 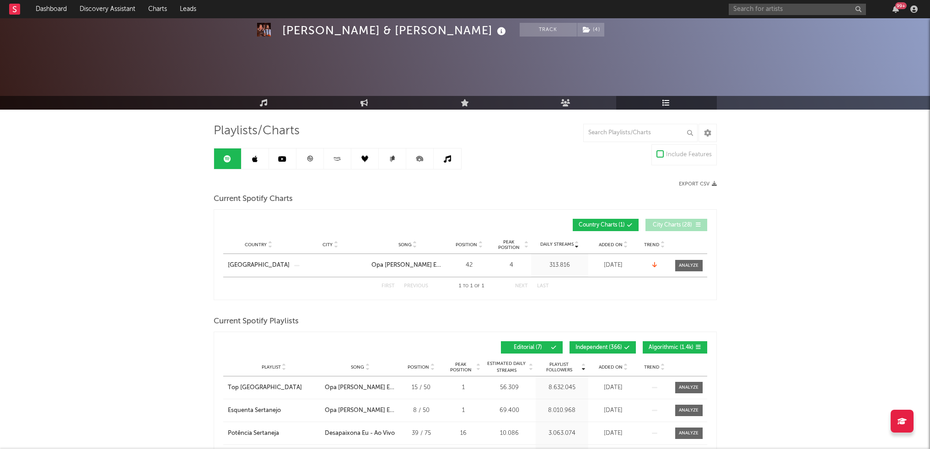 I want to click on div: Potência Sertaneja, so click(x=253, y=434).